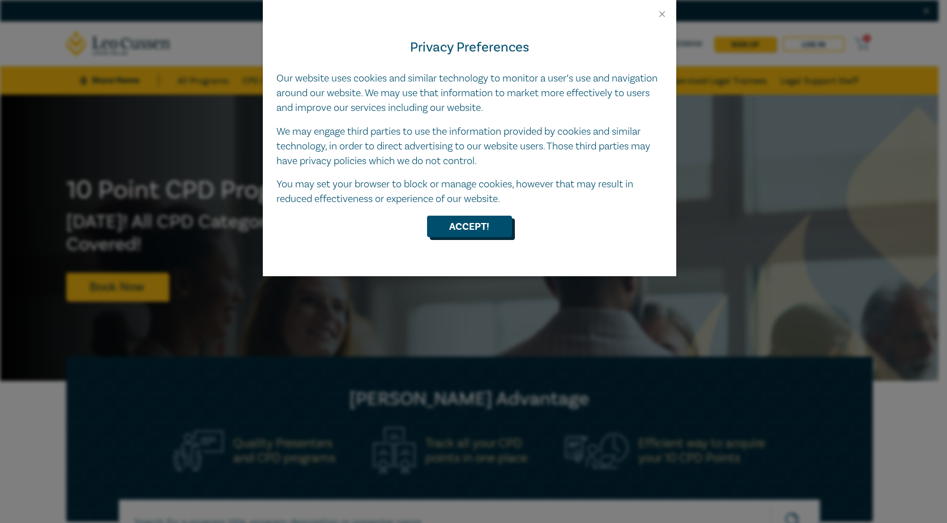 Image resolution: width=947 pixels, height=523 pixels. What do you see at coordinates (470, 147) in the screenshot?
I see `p: We may engage third parties to use the information provided by cookies and similar technology, in...` at bounding box center [470, 147].